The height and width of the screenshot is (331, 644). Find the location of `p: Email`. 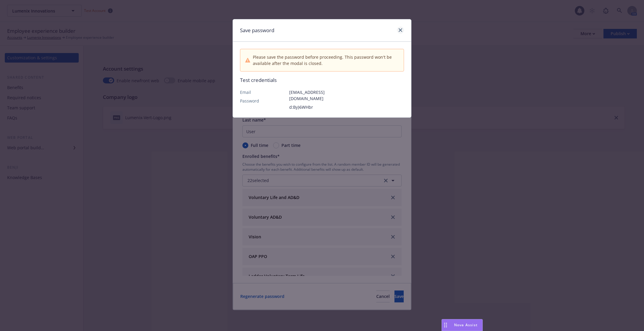

p: Email is located at coordinates (264, 92).